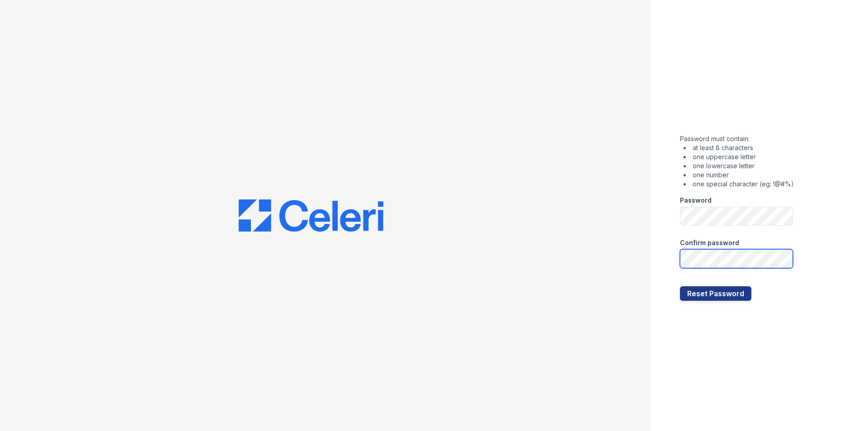 The height and width of the screenshot is (431, 868). I want to click on li: at least 8 characters, so click(739, 148).